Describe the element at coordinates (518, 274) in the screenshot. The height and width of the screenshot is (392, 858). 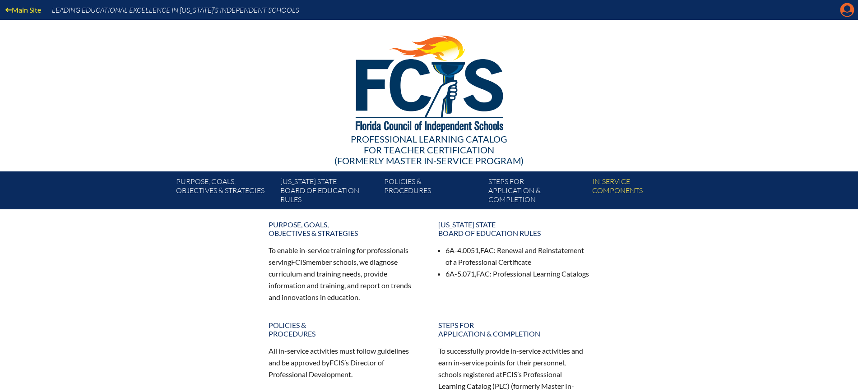
I see `li: 6A-5.071, : Professional Learning Catalogs` at that location.